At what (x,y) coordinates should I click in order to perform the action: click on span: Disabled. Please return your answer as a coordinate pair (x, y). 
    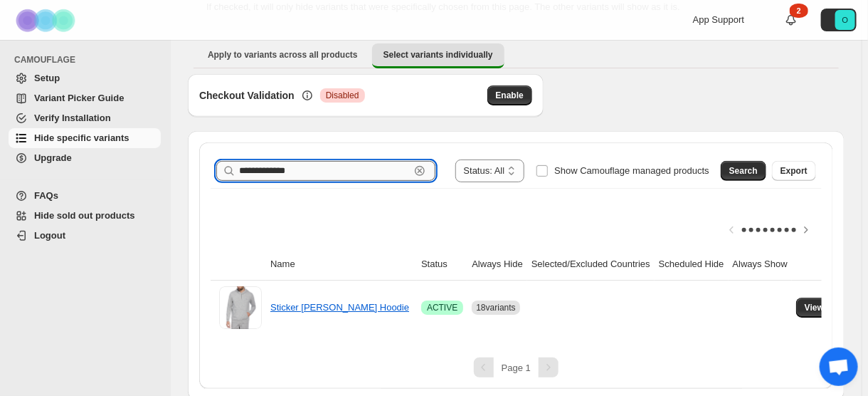
    Looking at the image, I should click on (342, 95).